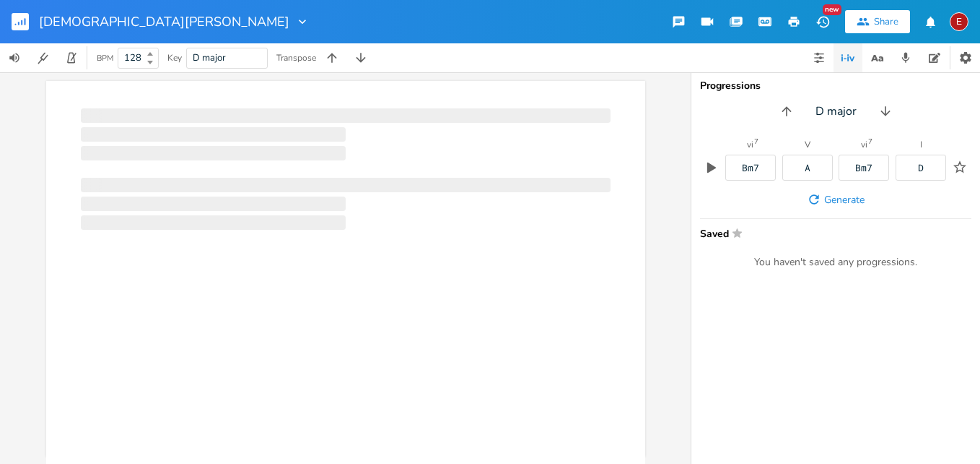  What do you see at coordinates (887, 21) in the screenshot?
I see `div: Share` at bounding box center [887, 21].